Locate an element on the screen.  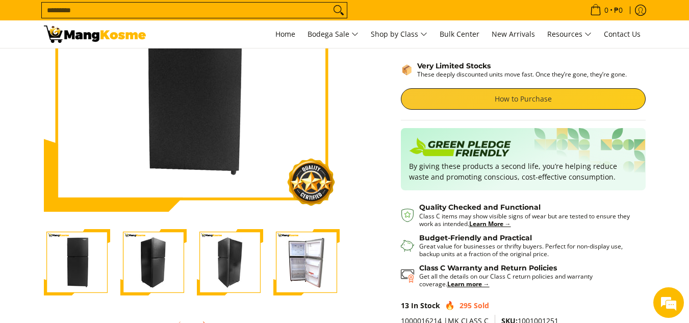
p: By giving these products a second life, you’re helping reduce waste and promoting conscious, cost... is located at coordinates (523, 171).